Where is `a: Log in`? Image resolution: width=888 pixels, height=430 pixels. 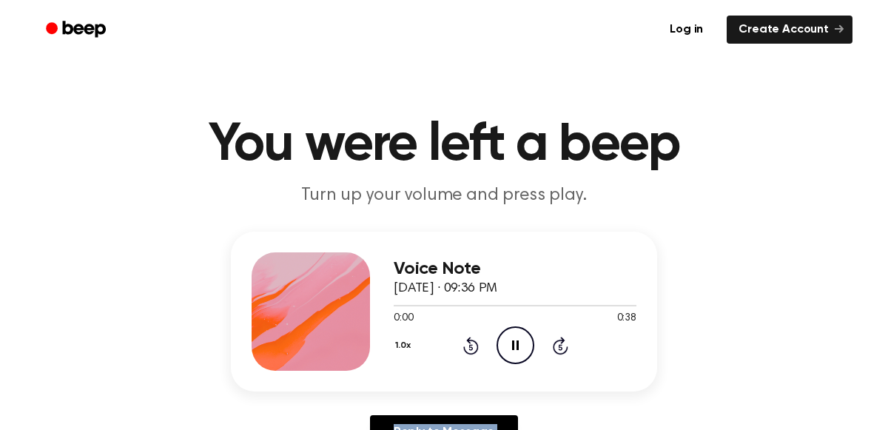
a: Log in is located at coordinates (686, 30).